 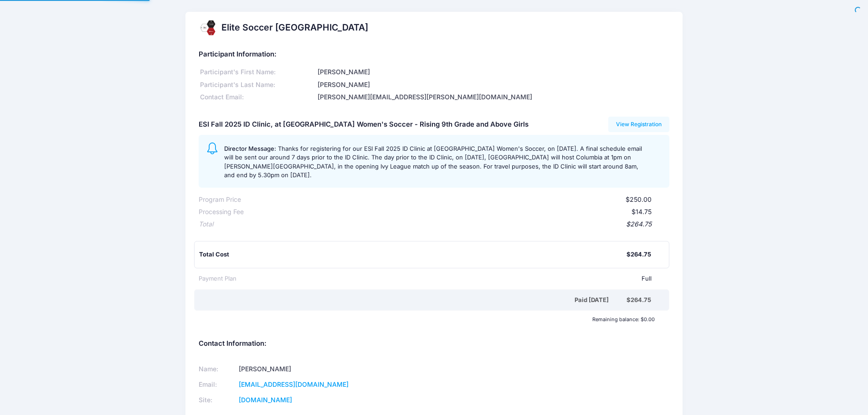 What do you see at coordinates (221, 212) in the screenshot?
I see `div: Processing Fee` at bounding box center [221, 212].